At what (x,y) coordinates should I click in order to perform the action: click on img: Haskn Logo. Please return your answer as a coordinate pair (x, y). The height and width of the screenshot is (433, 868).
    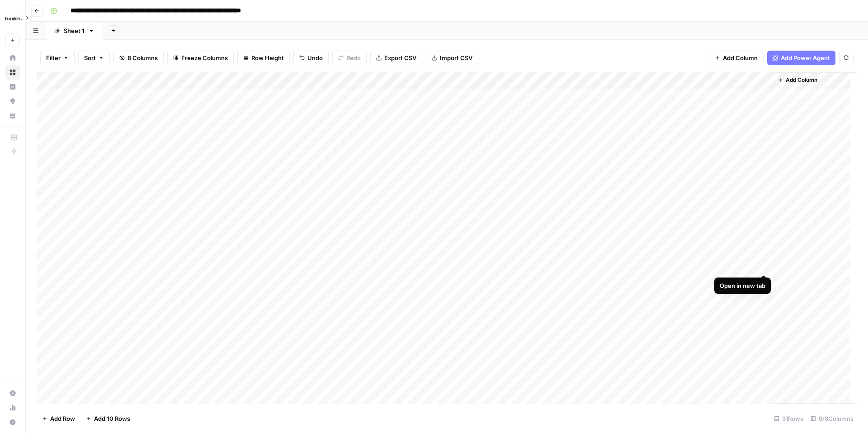
    Looking at the image, I should click on (13, 19).